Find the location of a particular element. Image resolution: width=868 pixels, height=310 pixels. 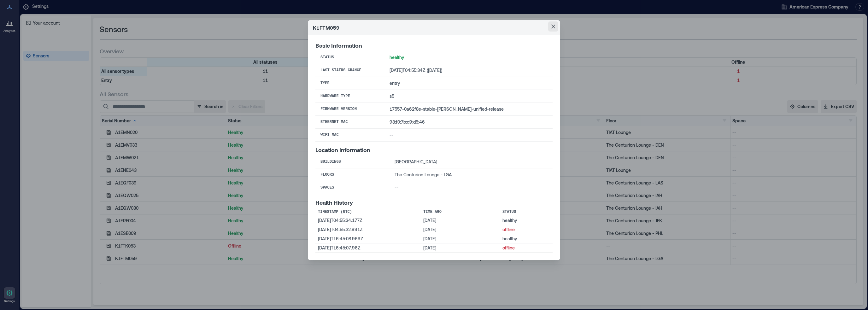

td: entry is located at coordinates (468, 84).